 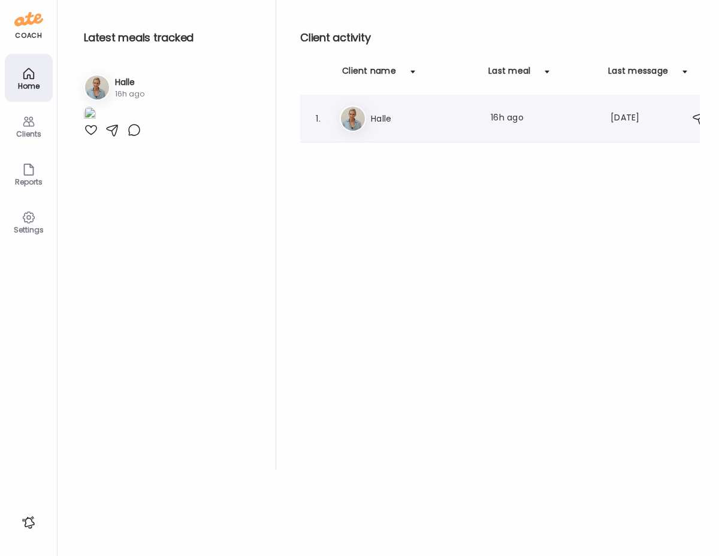 I want to click on h2: Client activity, so click(x=507, y=38).